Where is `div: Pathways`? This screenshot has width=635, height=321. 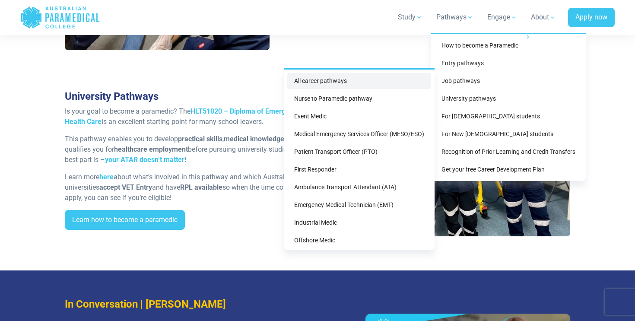
div: Pathways is located at coordinates (508, 107).